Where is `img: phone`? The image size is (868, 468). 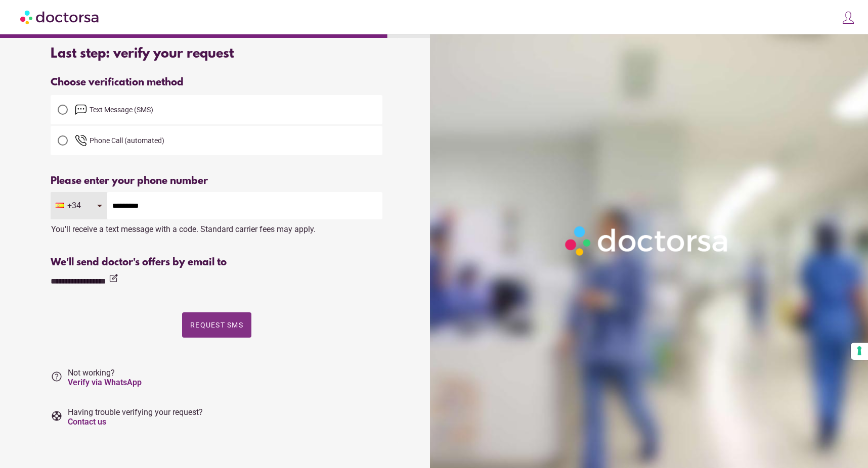
img: phone is located at coordinates (81, 141).